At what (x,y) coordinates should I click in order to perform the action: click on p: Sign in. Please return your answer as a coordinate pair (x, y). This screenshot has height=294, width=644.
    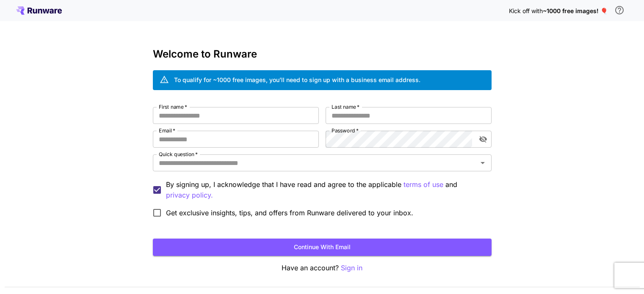
    Looking at the image, I should click on (352, 268).